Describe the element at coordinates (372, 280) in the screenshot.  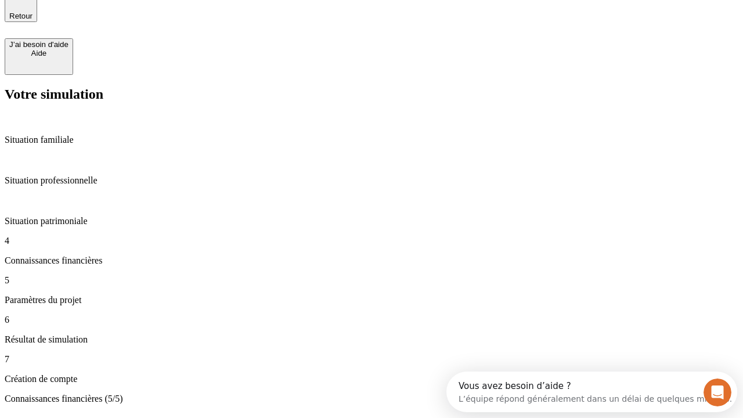
I see `p: 5` at that location.